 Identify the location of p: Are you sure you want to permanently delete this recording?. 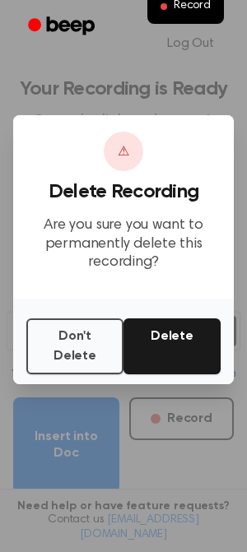
(123, 244).